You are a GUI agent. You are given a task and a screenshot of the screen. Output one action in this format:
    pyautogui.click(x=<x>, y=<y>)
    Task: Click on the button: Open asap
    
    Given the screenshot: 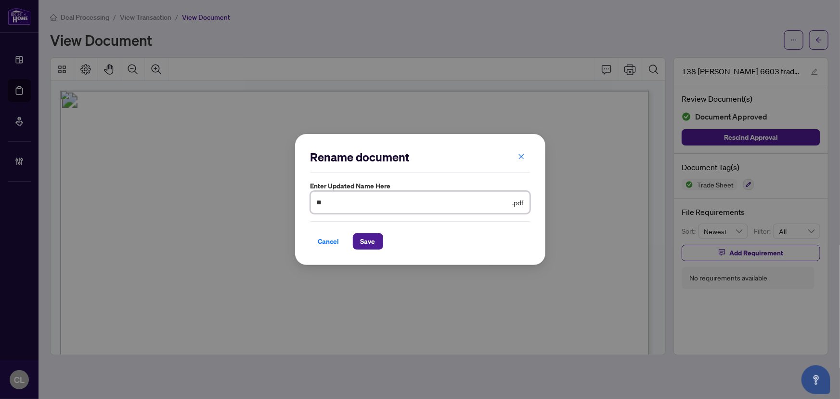 What is the action you would take?
    pyautogui.click(x=816, y=379)
    